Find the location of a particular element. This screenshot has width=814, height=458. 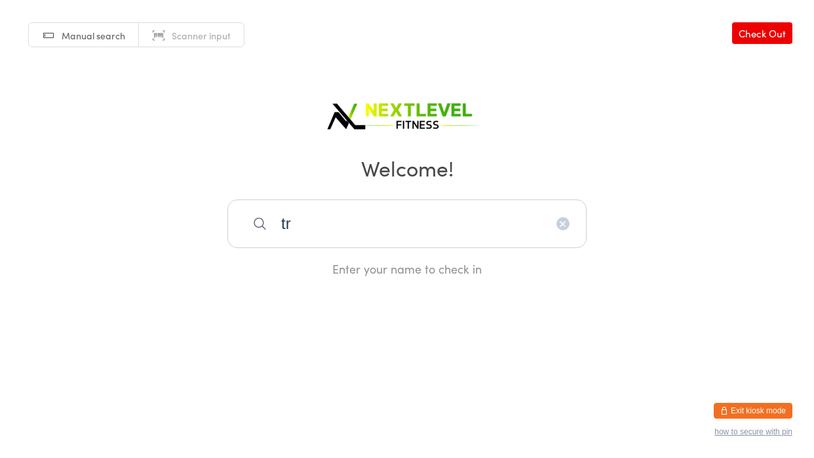

span: Manual search is located at coordinates (93, 35).